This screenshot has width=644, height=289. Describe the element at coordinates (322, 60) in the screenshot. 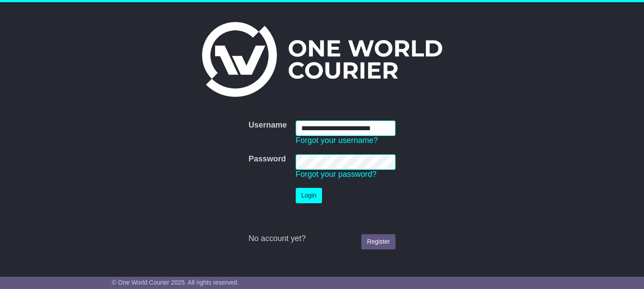

I see `img: One World` at that location.